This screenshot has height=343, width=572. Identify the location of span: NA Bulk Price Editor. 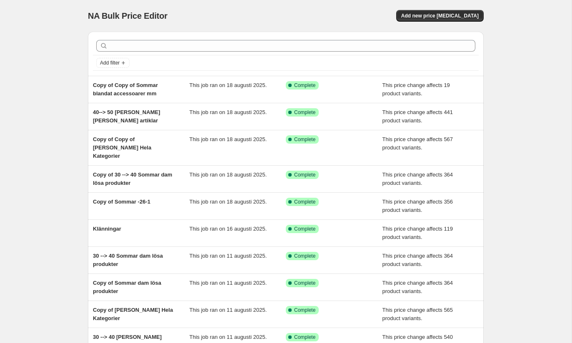
(127, 16).